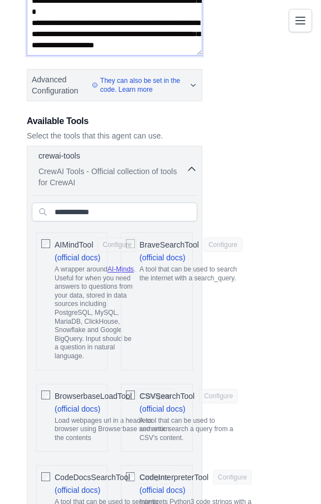 The image size is (321, 504). Describe the element at coordinates (93, 396) in the screenshot. I see `span: BrowserbaseLoadTool` at that location.